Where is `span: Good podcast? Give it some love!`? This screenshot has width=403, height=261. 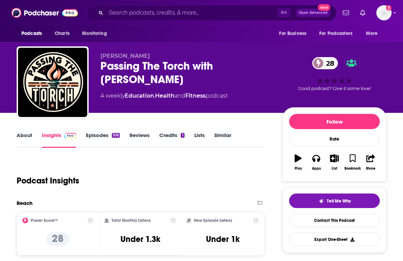 span: Good podcast? Give it some love! is located at coordinates (335, 88).